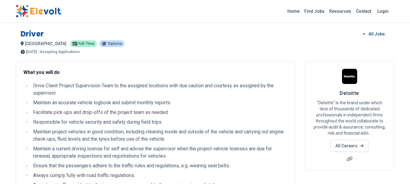  Describe the element at coordinates (115, 44) in the screenshot. I see `span: Diploma` at that location.